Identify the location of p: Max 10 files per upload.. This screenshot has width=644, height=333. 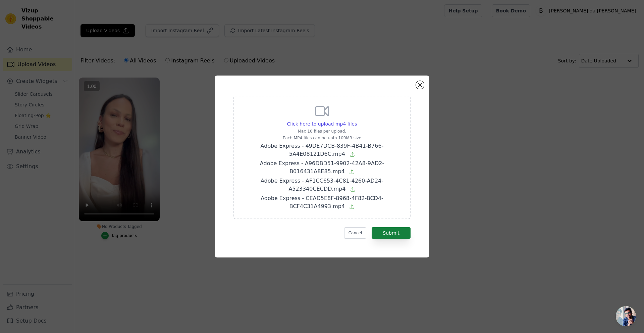
(322, 131).